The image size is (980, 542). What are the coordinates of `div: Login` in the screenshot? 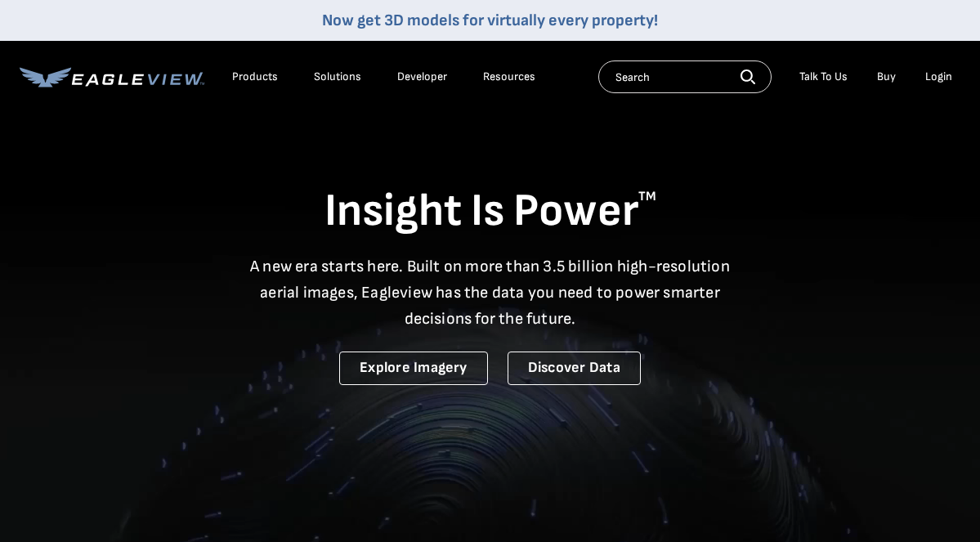 It's located at (938, 77).